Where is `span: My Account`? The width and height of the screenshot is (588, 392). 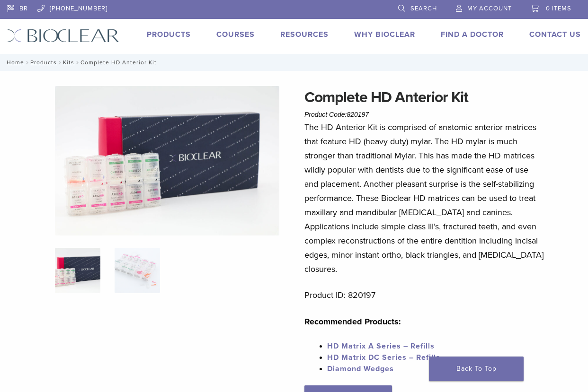 span: My Account is located at coordinates (490, 9).